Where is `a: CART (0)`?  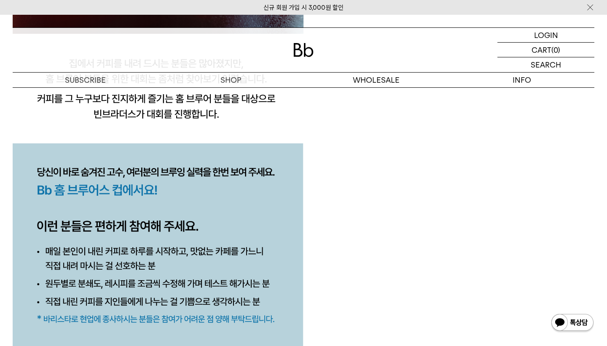 a: CART (0) is located at coordinates (546, 50).